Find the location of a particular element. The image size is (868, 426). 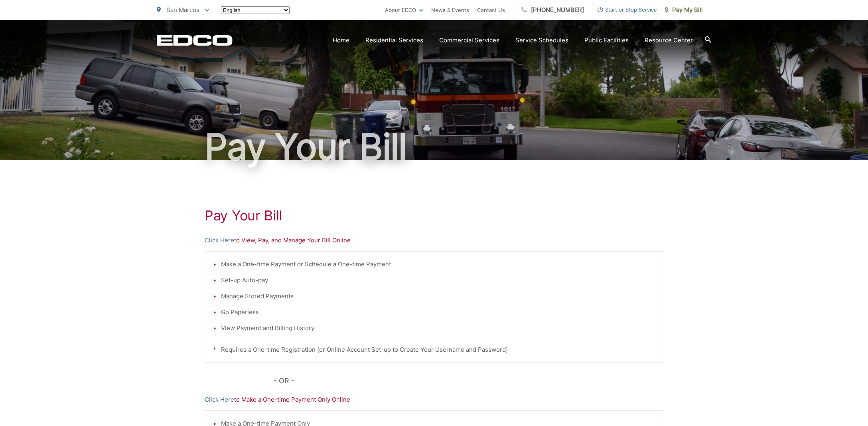

a: About EDCO is located at coordinates (404, 10).